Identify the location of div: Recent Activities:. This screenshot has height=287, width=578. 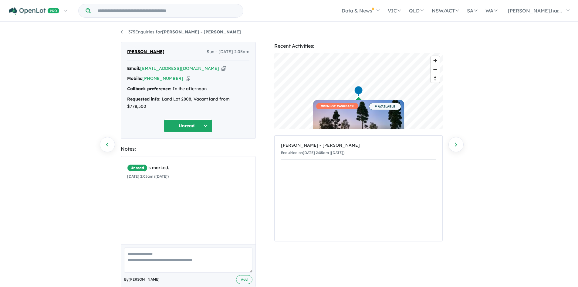
(359, 46).